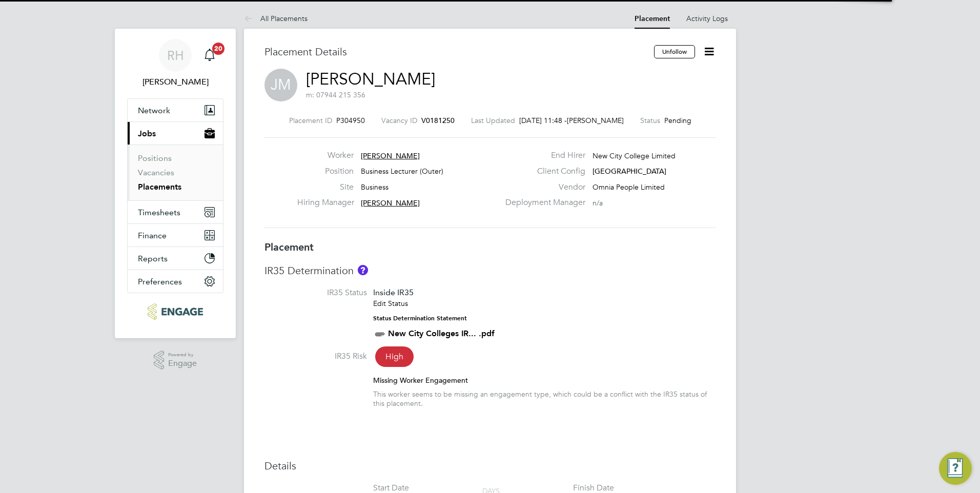 The image size is (980, 493). Describe the element at coordinates (175, 259) in the screenshot. I see `button: Reports` at that location.